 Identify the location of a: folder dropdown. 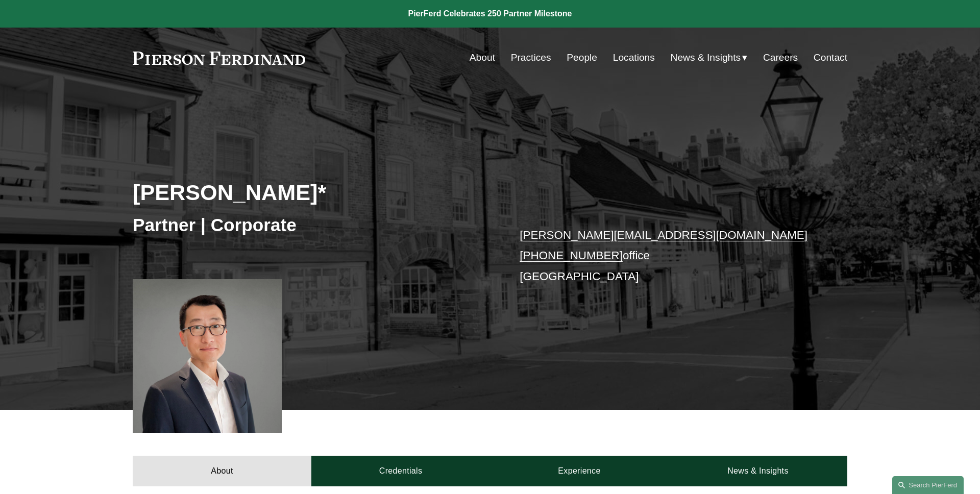
(709, 58).